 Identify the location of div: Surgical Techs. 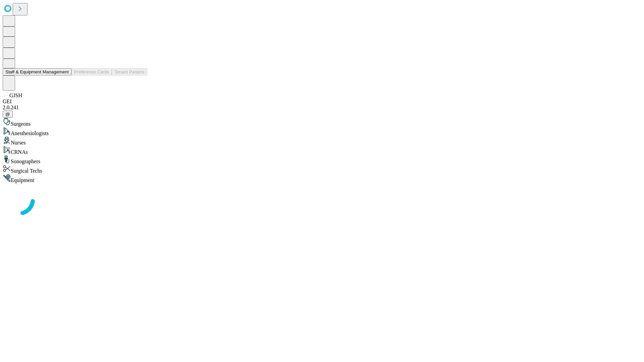
(322, 169).